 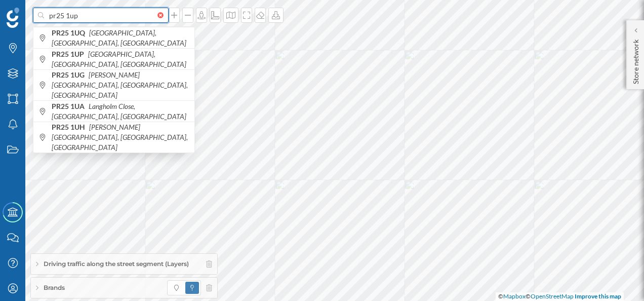 I want to click on a: Improve this map, so click(x=598, y=296).